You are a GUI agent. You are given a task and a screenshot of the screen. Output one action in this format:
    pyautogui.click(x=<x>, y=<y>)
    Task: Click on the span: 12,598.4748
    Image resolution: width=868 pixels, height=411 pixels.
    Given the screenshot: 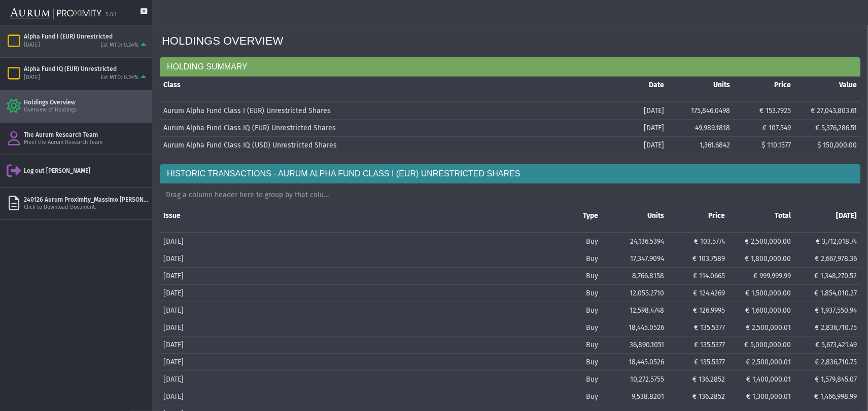 What is the action you would take?
    pyautogui.click(x=647, y=311)
    